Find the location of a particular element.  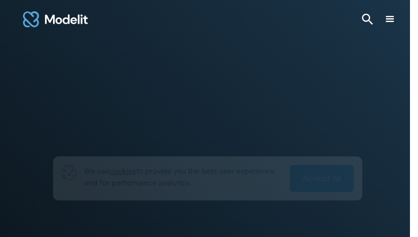

span: cookies is located at coordinates (123, 171).